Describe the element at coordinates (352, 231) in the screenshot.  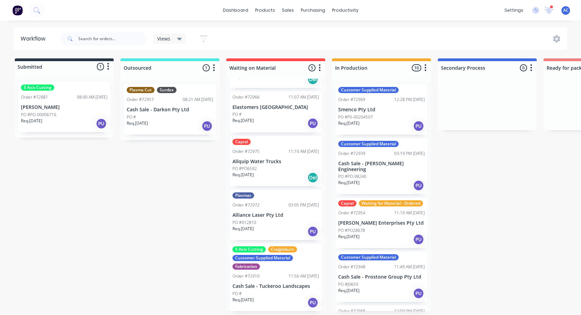
I see `p: PO #PO28678` at that location.